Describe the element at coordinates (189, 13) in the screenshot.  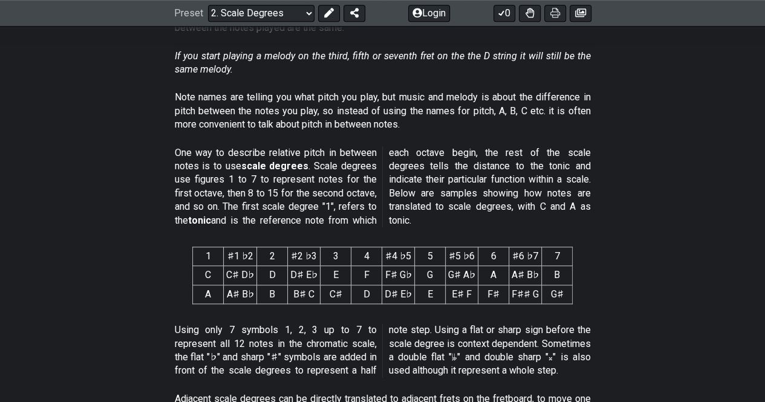
I see `span: Preset` at that location.